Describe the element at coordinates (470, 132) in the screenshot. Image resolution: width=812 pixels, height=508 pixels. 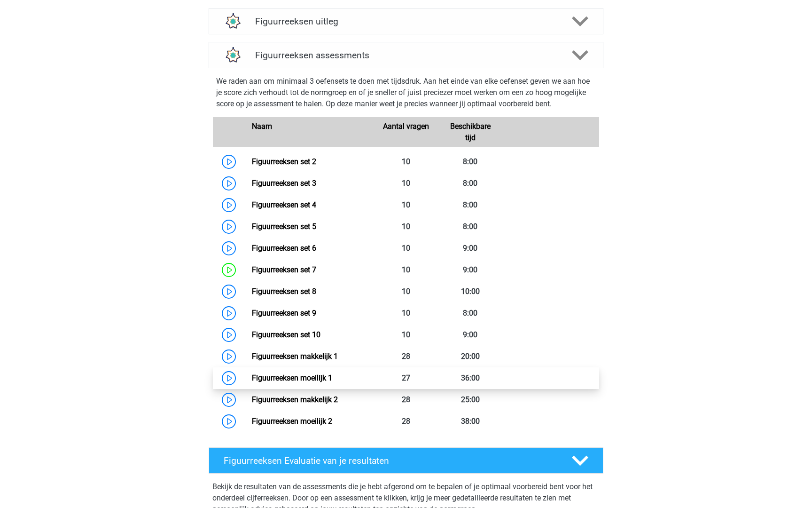
I see `div: Beschikbare tijd` at that location.